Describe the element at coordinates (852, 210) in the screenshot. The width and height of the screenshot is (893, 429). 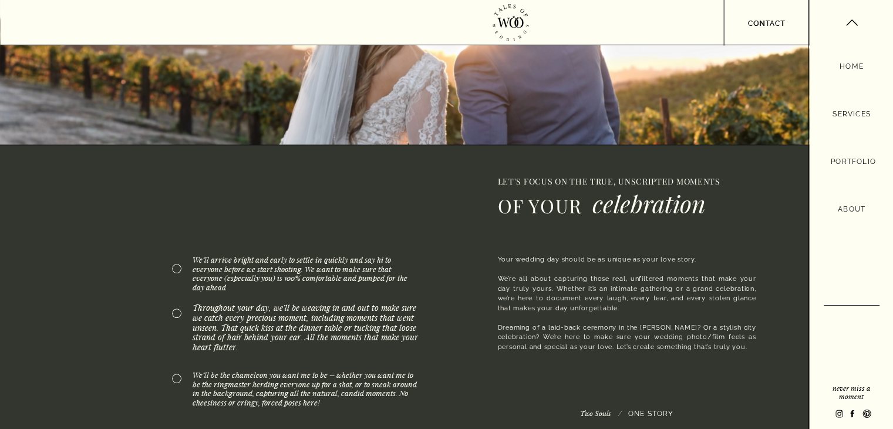
I see `a: About` at that location.